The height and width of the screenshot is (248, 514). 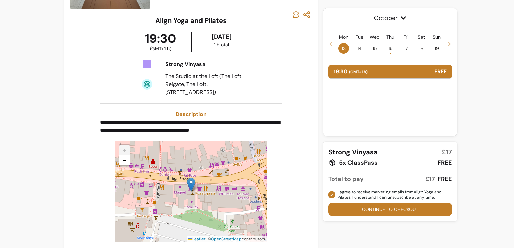 What do you see at coordinates (353, 152) in the screenshot?
I see `span: Strong Vinyasa` at bounding box center [353, 152].